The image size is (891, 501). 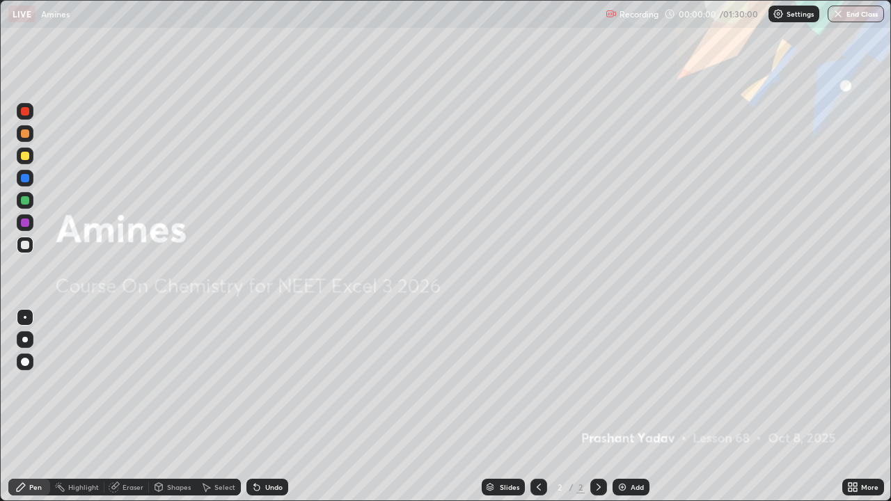 I want to click on div: Slides, so click(x=509, y=487).